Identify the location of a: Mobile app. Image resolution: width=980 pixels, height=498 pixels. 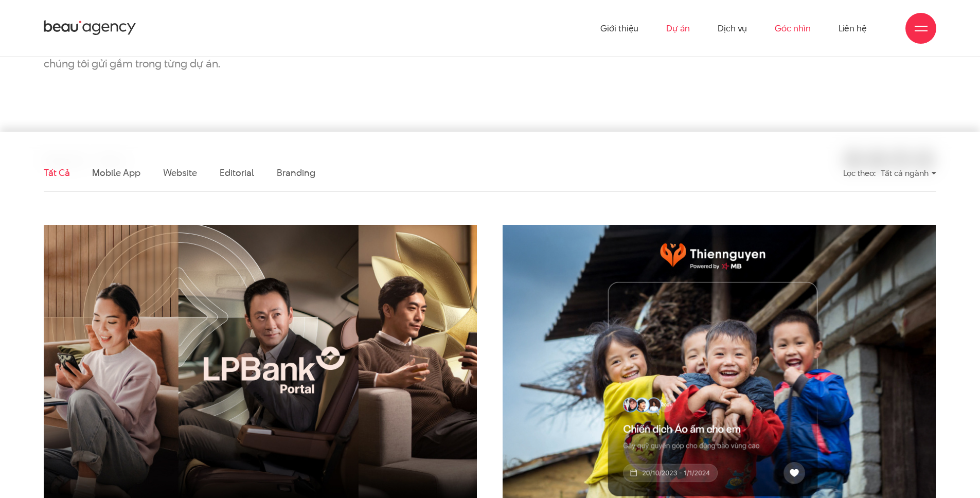
(116, 173).